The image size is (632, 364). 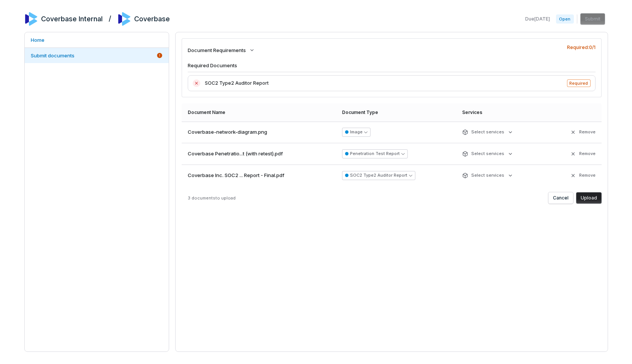 What do you see at coordinates (212, 198) in the screenshot?
I see `span: 3 documents to upload` at bounding box center [212, 198].